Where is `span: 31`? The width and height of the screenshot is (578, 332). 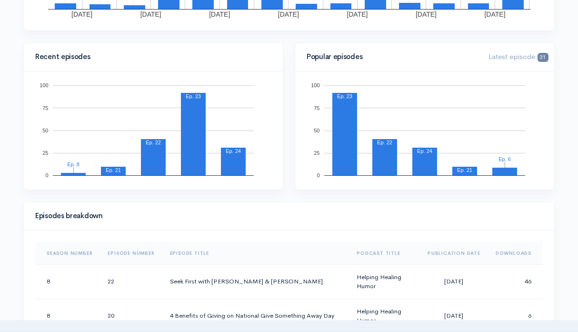
span: 31 is located at coordinates (543, 57).